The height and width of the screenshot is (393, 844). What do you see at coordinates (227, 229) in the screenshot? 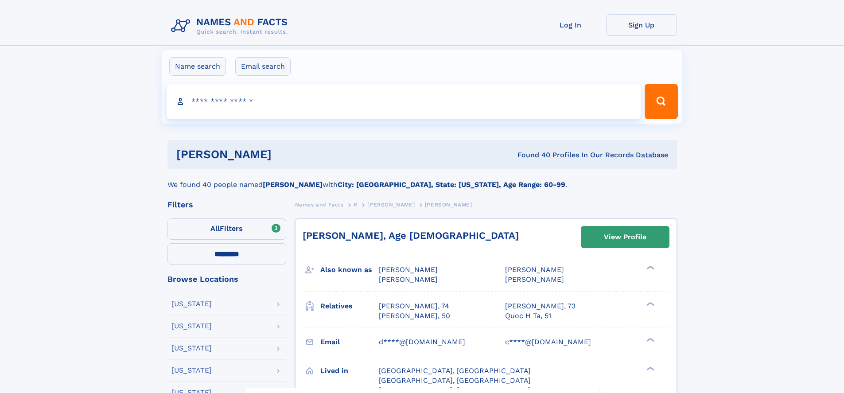
I see `label: Filters` at bounding box center [227, 229].